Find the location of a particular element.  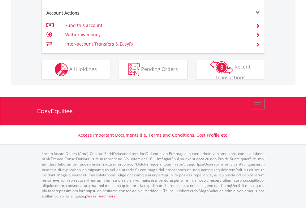

a: Access Important Documents (i.e. Terms and Conditions, Cost Profile etc) is located at coordinates (153, 135).